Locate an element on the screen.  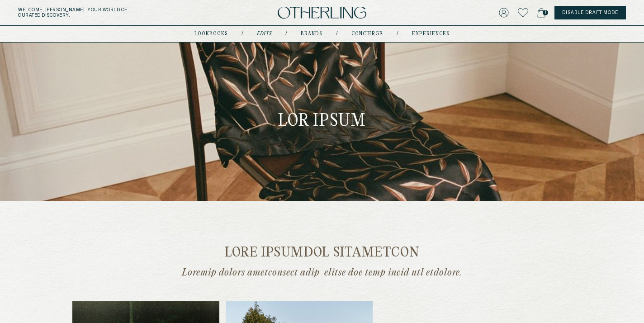
a: lookbooks is located at coordinates (211, 34).